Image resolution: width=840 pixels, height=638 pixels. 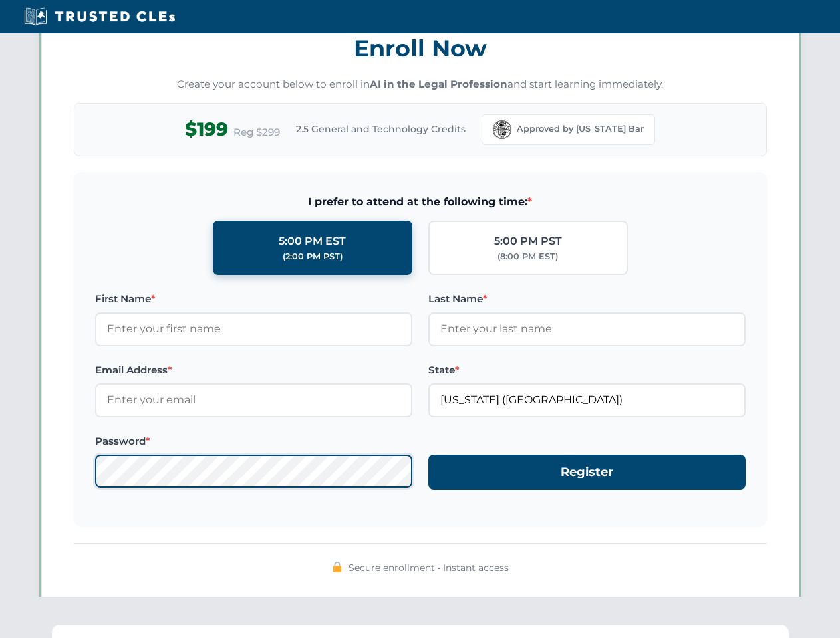 What do you see at coordinates (253, 329) in the screenshot?
I see `input: Enter your first name` at bounding box center [253, 329].